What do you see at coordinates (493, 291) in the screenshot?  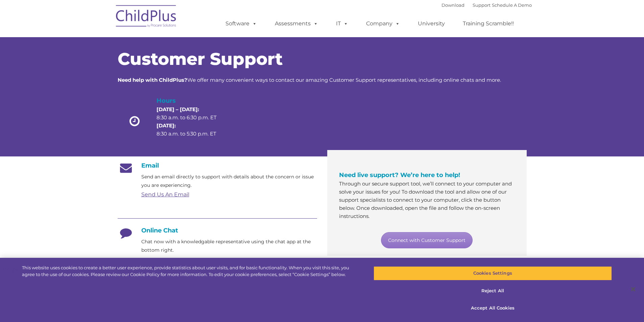 I see `button: Reject All` at bounding box center [493, 291].